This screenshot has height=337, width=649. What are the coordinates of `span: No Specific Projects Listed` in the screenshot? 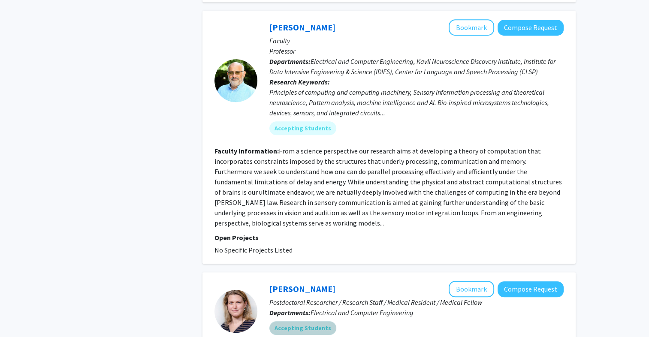 It's located at (254, 250).